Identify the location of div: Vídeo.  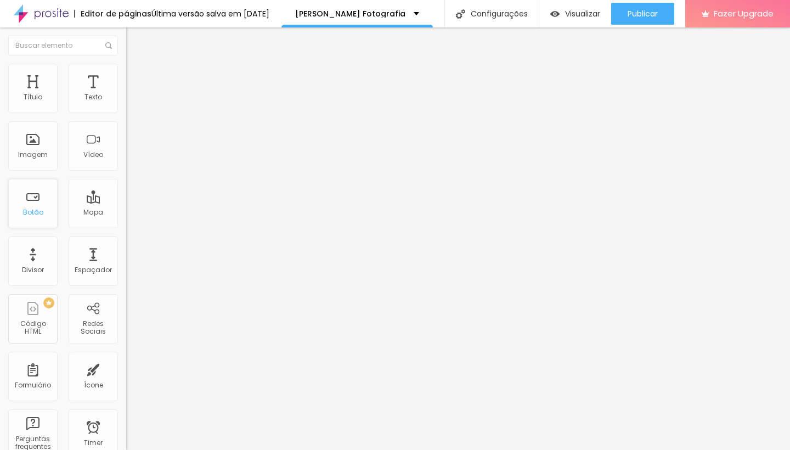
(93, 155).